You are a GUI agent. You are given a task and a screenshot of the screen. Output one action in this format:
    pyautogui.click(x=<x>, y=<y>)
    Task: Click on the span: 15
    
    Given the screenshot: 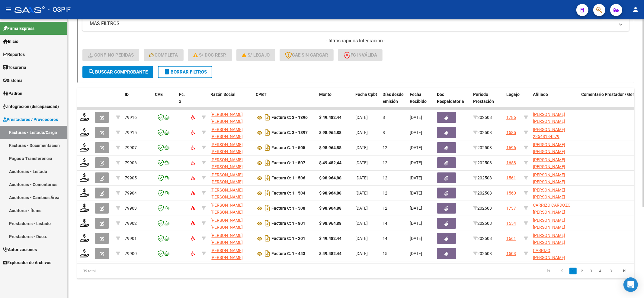 What is the action you would take?
    pyautogui.click(x=385, y=254)
    